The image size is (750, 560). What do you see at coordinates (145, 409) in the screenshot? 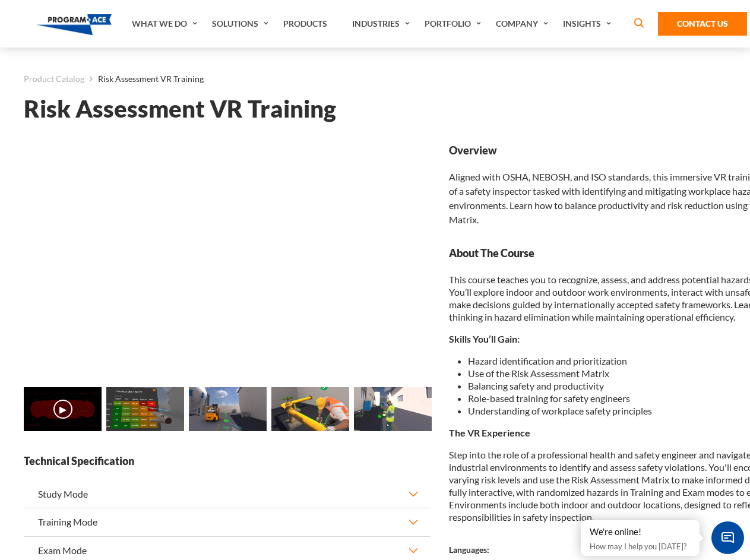
I see `img: Risk Assessment VR Training - Preview 1` at bounding box center [145, 409].